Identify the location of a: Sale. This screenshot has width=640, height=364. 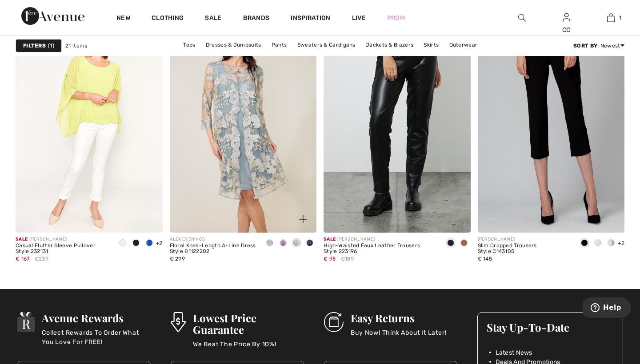
(213, 18).